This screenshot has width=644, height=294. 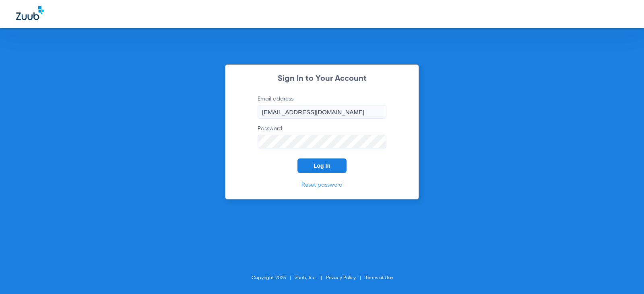 I want to click on a: Reset password, so click(x=322, y=185).